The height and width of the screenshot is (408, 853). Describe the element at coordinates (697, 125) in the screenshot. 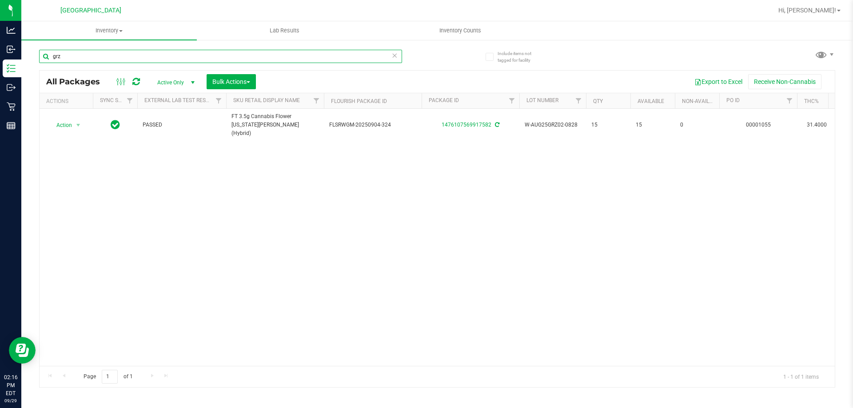

I see `span: 0` at that location.